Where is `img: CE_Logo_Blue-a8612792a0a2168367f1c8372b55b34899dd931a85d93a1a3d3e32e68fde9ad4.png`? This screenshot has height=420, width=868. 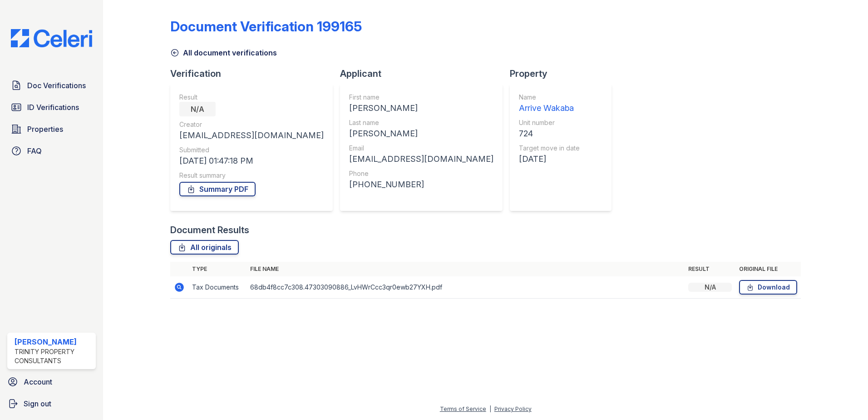
img: CE_Logo_Blue-a8612792a0a2168367f1c8372b55b34899dd931a85d93a1a3d3e32e68fde9ad4.png is located at coordinates (51, 38).